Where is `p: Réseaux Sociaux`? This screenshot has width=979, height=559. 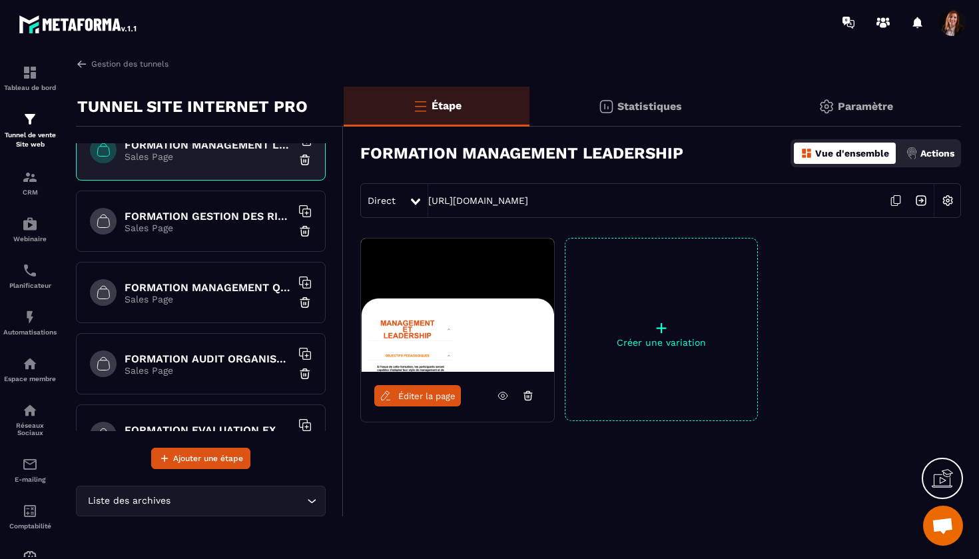
p: Réseaux Sociaux is located at coordinates (30, 429).